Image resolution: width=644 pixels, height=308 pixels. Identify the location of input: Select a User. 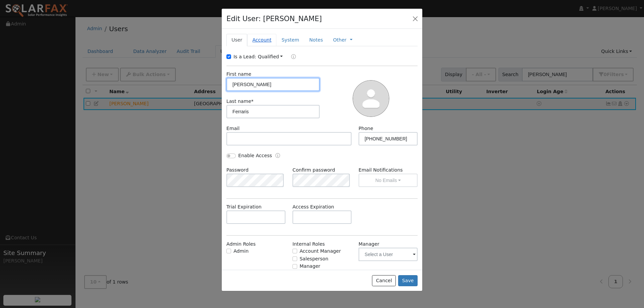
(388, 254).